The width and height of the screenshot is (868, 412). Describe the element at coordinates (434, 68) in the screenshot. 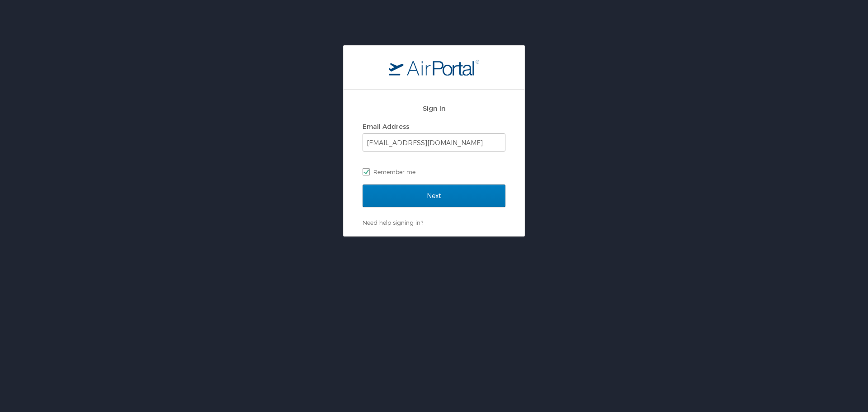

I see `img: logo` at that location.